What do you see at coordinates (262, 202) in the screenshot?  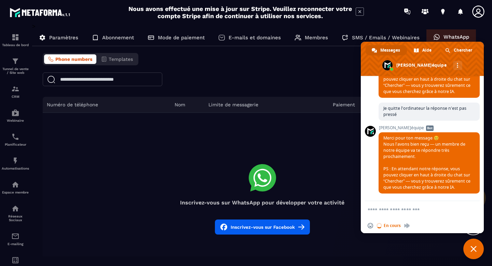 I see `h4: Inscrivez-vous sur WhatsApp pour développer votre activité` at bounding box center [262, 202].